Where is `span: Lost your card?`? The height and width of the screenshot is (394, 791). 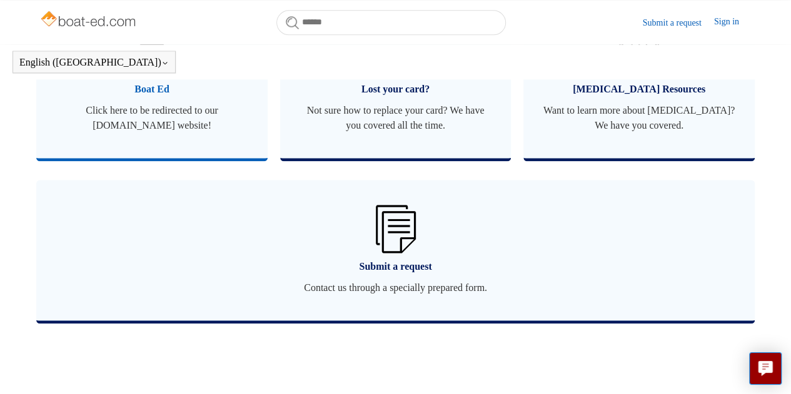 span: Lost your card? is located at coordinates (396, 89).